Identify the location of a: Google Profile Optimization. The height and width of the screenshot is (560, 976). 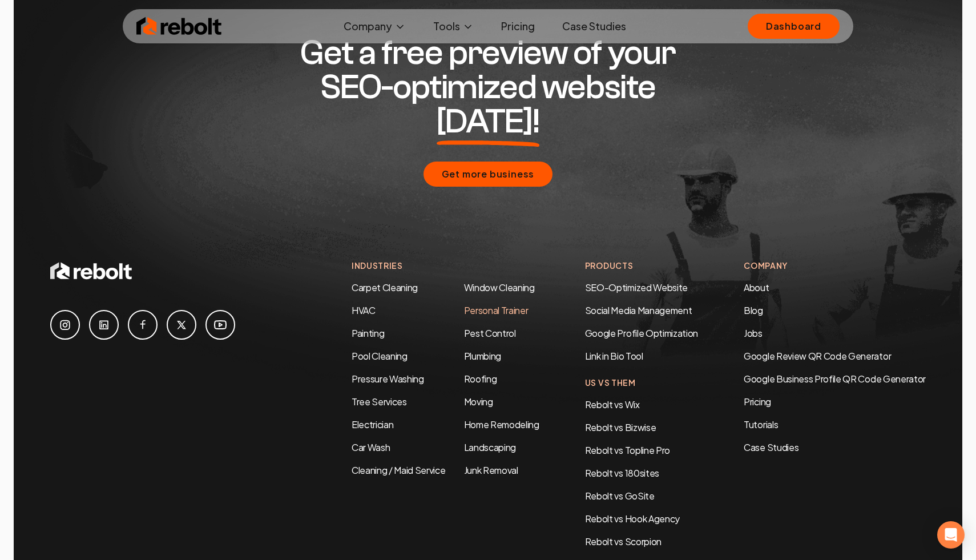
(641, 333).